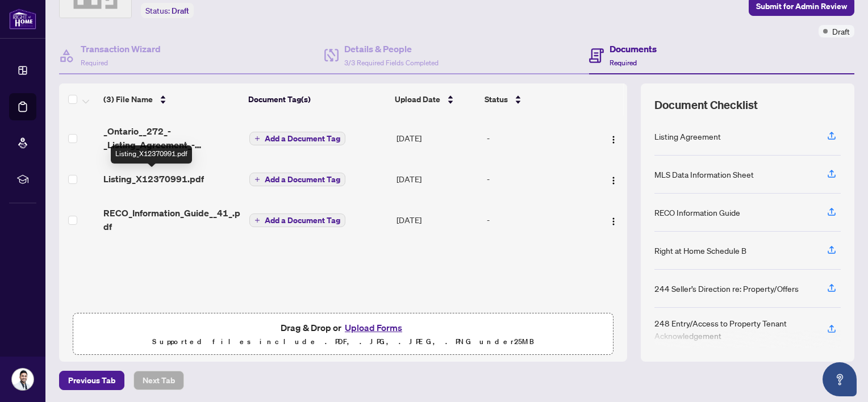  Describe the element at coordinates (697, 212) in the screenshot. I see `div: RECO Information Guide` at that location.